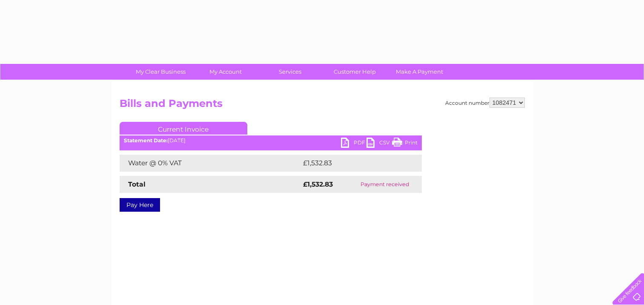 This screenshot has width=644, height=305. What do you see at coordinates (140, 205) in the screenshot?
I see `a: Pay Here` at bounding box center [140, 205].